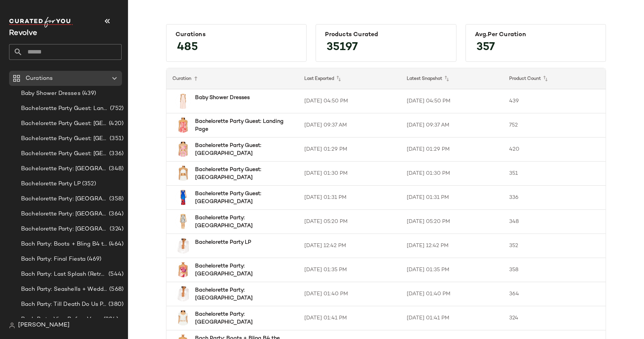 Image resolution: width=644 pixels, height=339 pixels. Describe the element at coordinates (223, 242) in the screenshot. I see `b: Bachelorette Party LP` at that location.